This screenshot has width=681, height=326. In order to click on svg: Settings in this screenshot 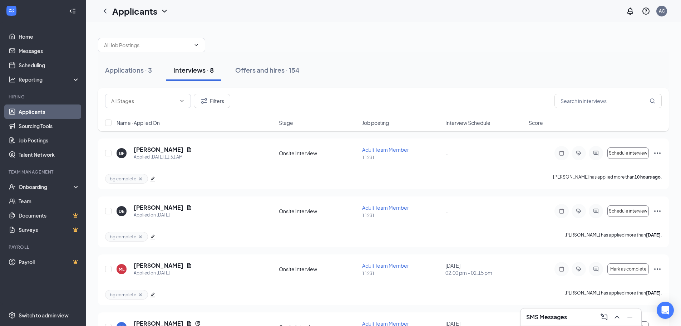, I will do `click(12, 315)`.